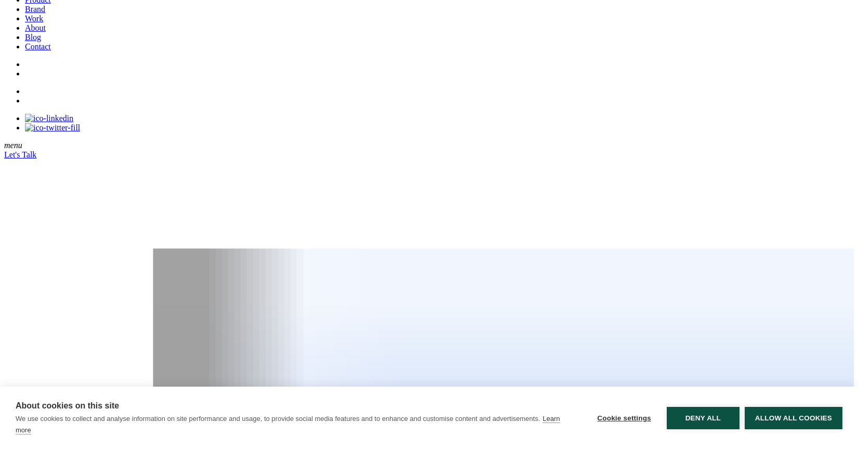 This screenshot has width=858, height=449. I want to click on button: Deny all, so click(703, 418).